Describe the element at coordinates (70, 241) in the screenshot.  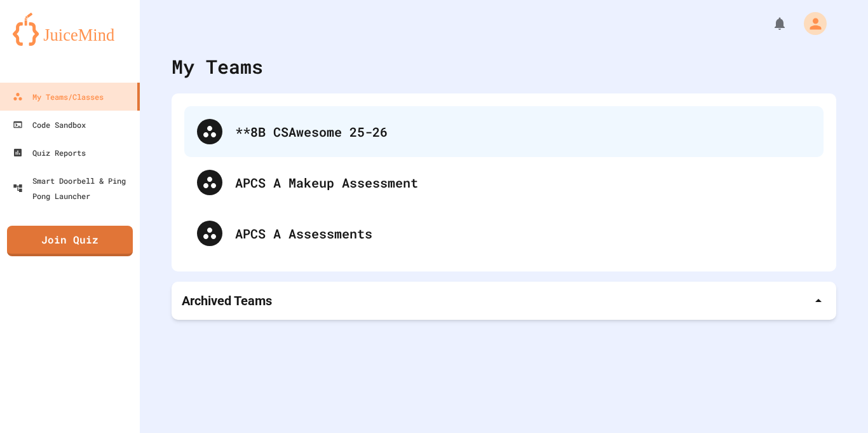
I see `a: Join Quiz` at that location.